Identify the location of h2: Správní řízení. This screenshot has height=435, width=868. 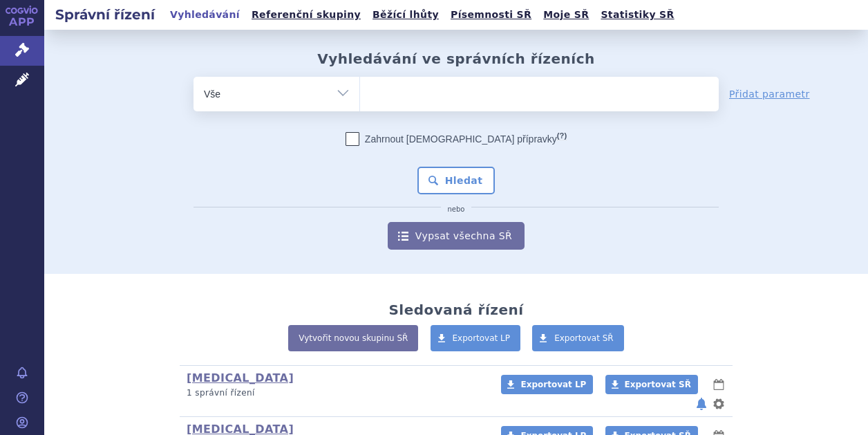
(105, 14).